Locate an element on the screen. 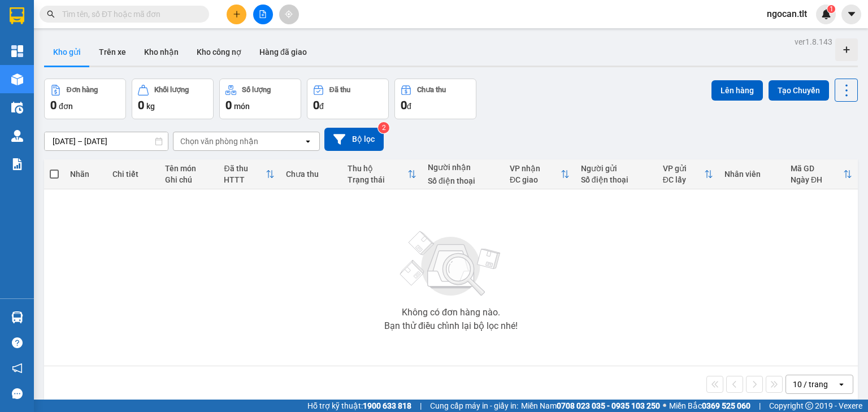 The height and width of the screenshot is (412, 868). span: Miền Bắc is located at coordinates (710, 406).